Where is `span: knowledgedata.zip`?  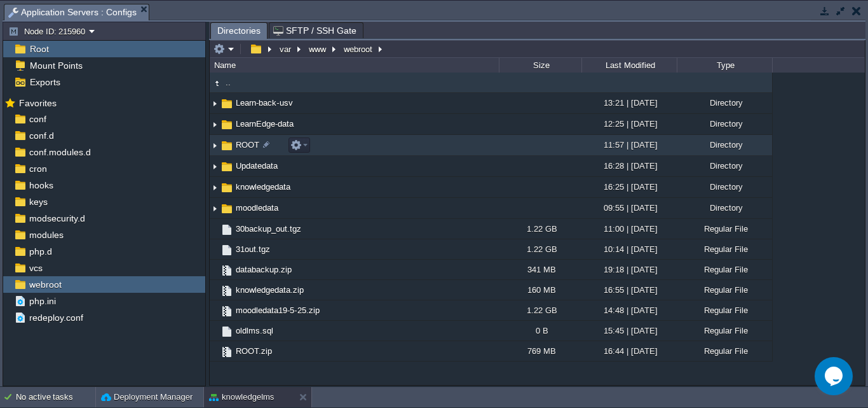
span: knowledgedata.zip is located at coordinates (269, 289).